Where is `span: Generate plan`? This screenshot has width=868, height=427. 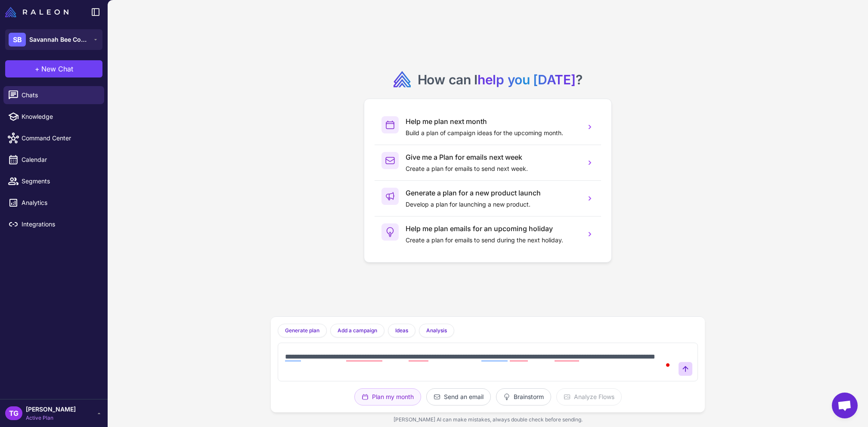 span: Generate plan is located at coordinates (302, 330).